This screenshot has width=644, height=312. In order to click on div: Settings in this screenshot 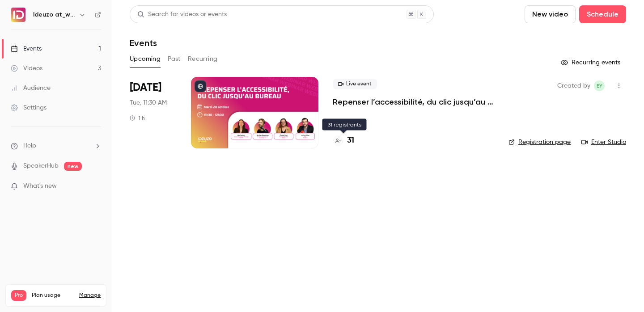, I will do `click(29, 108)`.